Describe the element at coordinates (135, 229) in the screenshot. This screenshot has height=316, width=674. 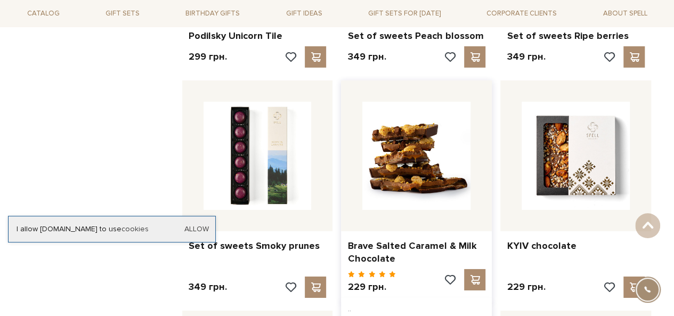
I see `a: cookies` at that location.